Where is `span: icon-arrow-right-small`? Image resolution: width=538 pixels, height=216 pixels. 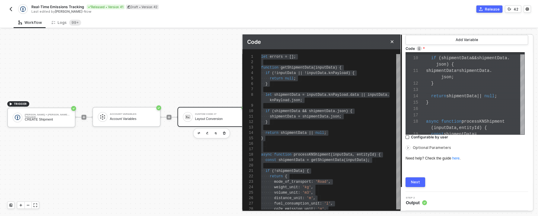 span: icon-arrow-right-small is located at coordinates (408, 148).